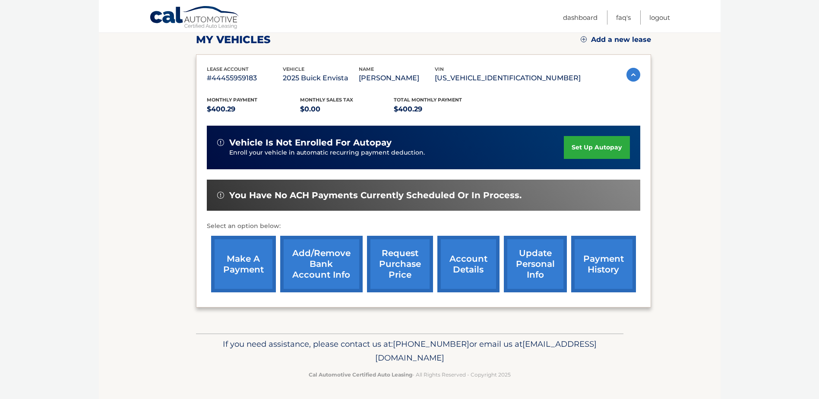 This screenshot has width=819, height=399. I want to click on span: Total Monthly Payment, so click(428, 100).